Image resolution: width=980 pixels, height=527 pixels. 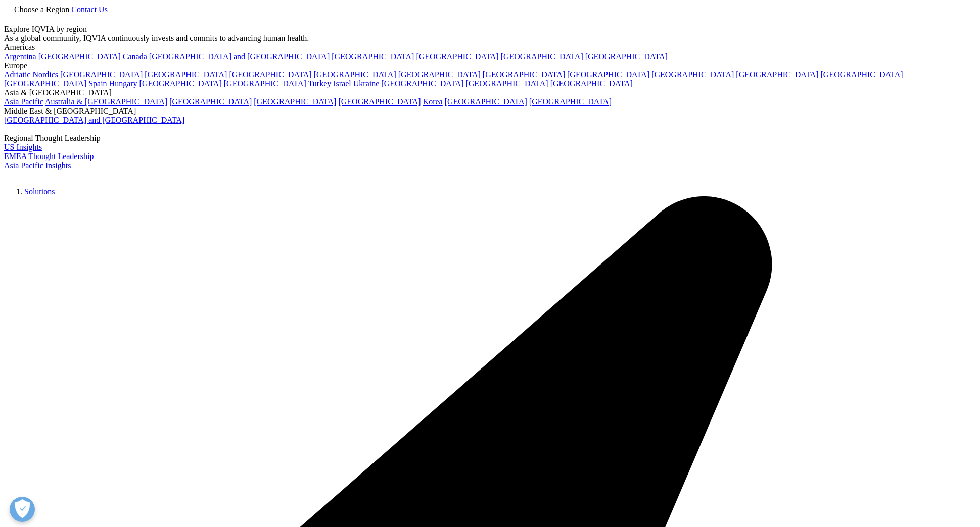 What do you see at coordinates (490, 47) in the screenshot?
I see `div: Americas` at bounding box center [490, 47].